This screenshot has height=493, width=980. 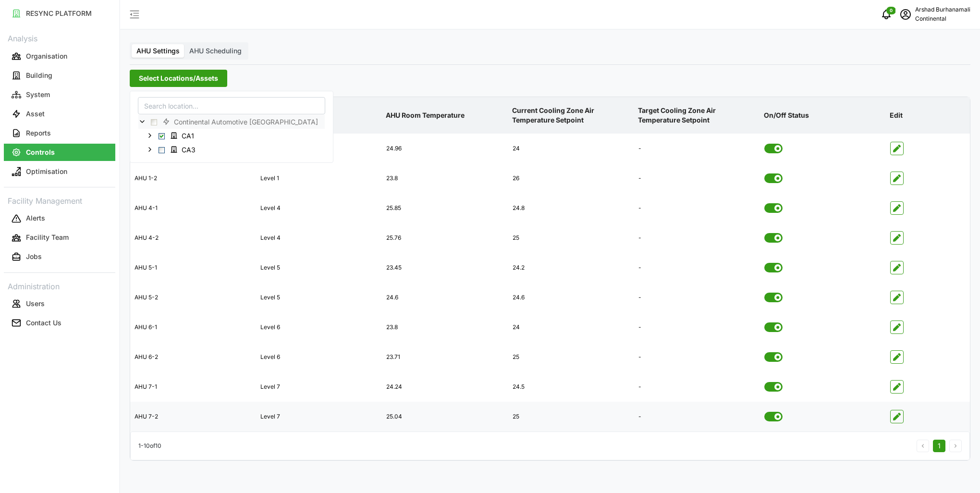 I want to click on button: Optimisation, so click(x=59, y=172).